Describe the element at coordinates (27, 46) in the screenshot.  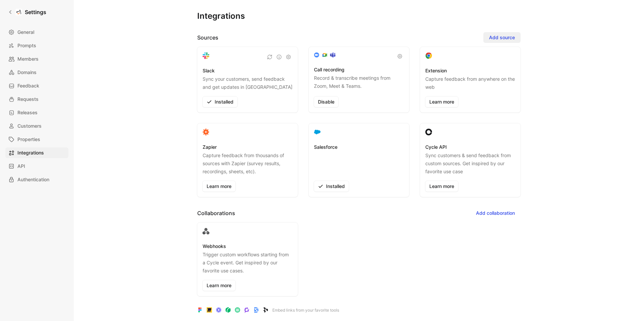
I see `span: Prompts` at that location.